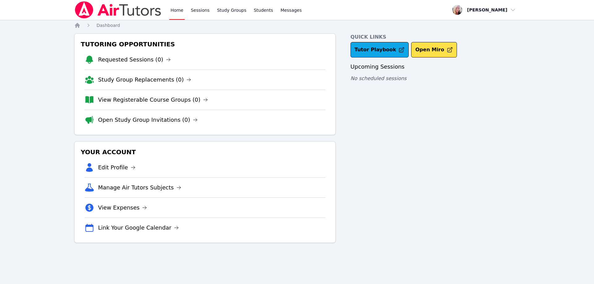 This screenshot has width=594, height=284. I want to click on a: Requested Sessions (0), so click(134, 60).